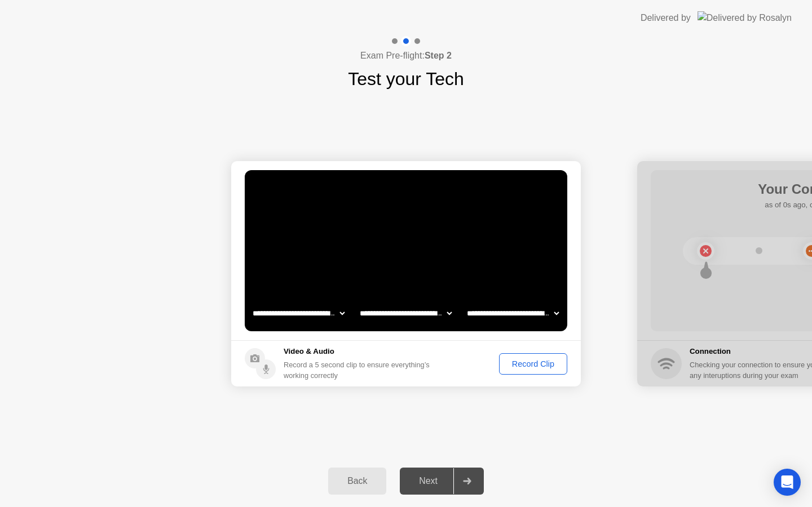  I want to click on div: Record Clip, so click(533, 364).